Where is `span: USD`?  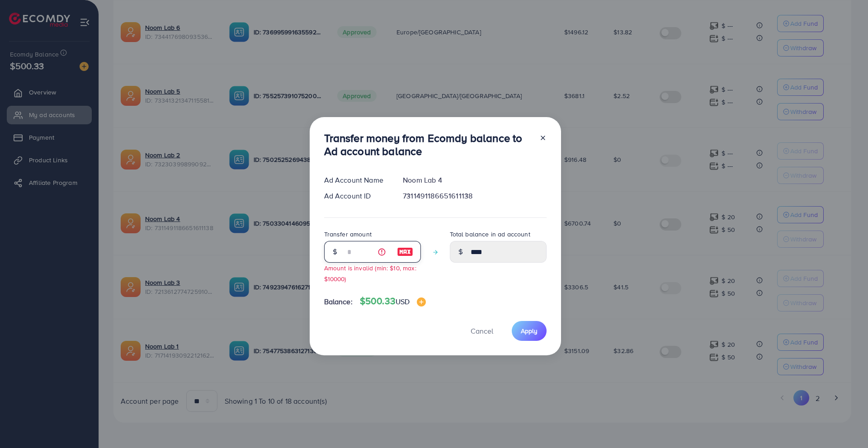 span: USD is located at coordinates (402, 302).